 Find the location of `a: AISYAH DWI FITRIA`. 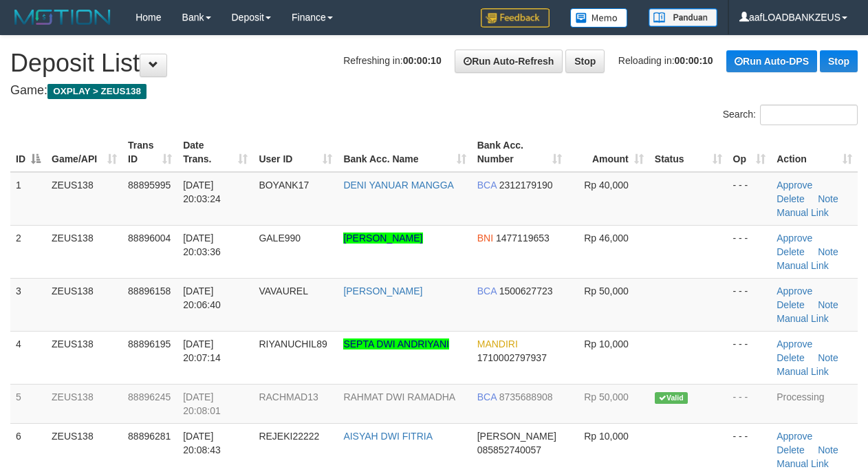

a: AISYAH DWI FITRIA is located at coordinates (388, 436).